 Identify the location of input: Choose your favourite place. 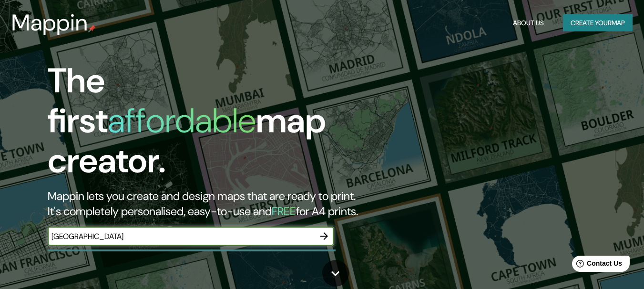
(181, 236).